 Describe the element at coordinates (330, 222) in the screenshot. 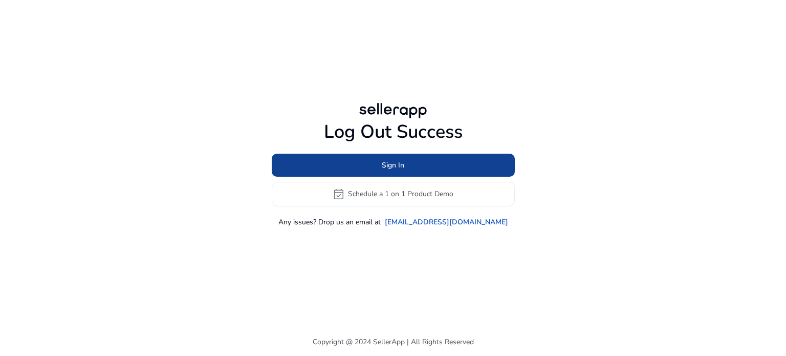

I see `p: Any issues? Drop us an email at` at that location.